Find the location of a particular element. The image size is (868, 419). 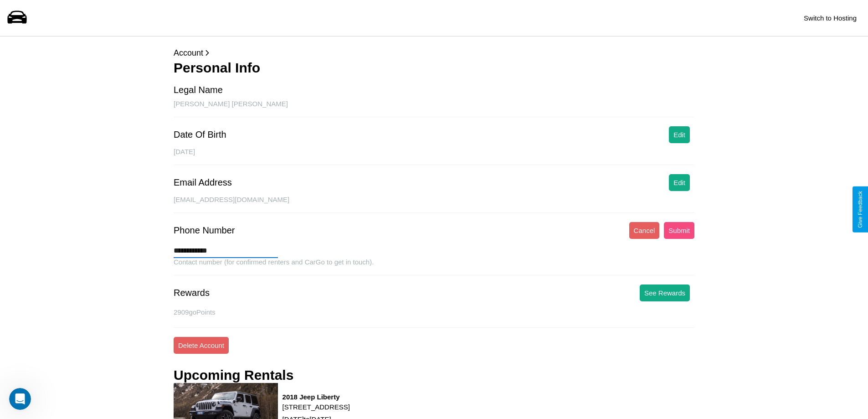

p: Account is located at coordinates (434, 53).